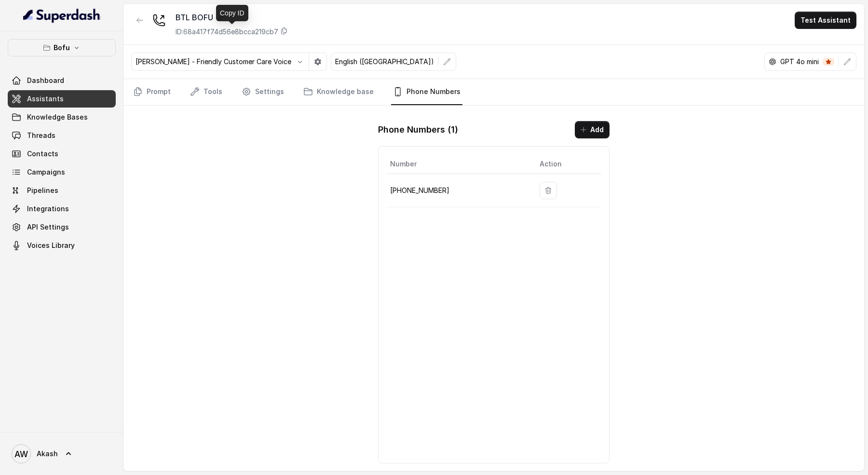 This screenshot has height=475, width=868. What do you see at coordinates (418, 130) in the screenshot?
I see `h1: Phone Numbers ( 1 )` at bounding box center [418, 130].